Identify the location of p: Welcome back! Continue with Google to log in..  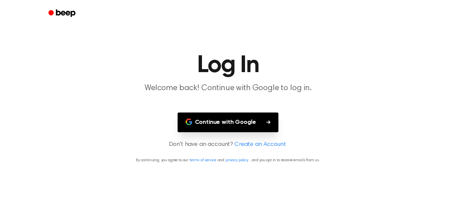
(228, 88).